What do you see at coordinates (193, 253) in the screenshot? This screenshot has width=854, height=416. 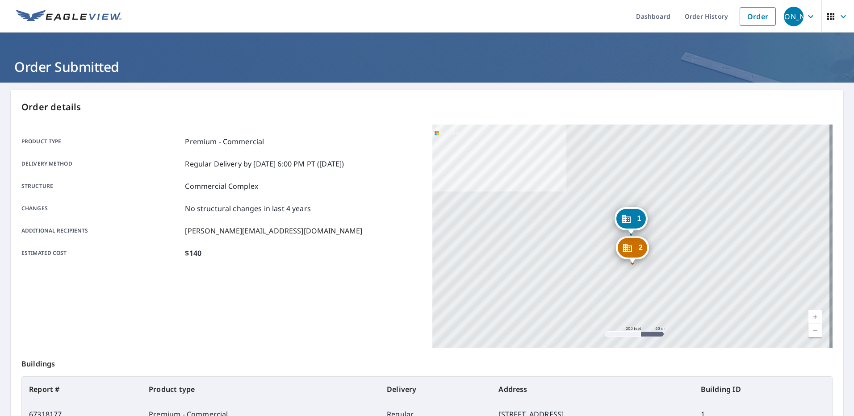 I see `p: $140` at bounding box center [193, 253].